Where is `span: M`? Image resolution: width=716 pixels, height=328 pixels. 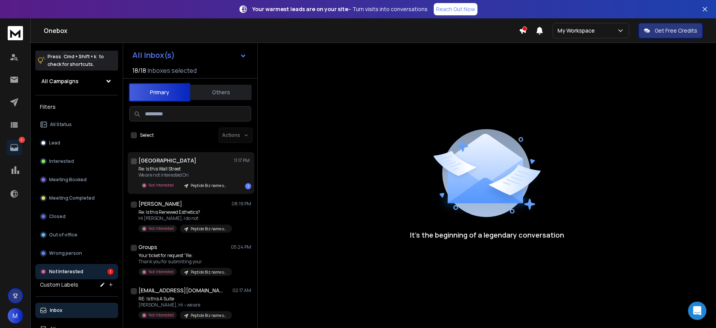 span: M is located at coordinates (15, 316).